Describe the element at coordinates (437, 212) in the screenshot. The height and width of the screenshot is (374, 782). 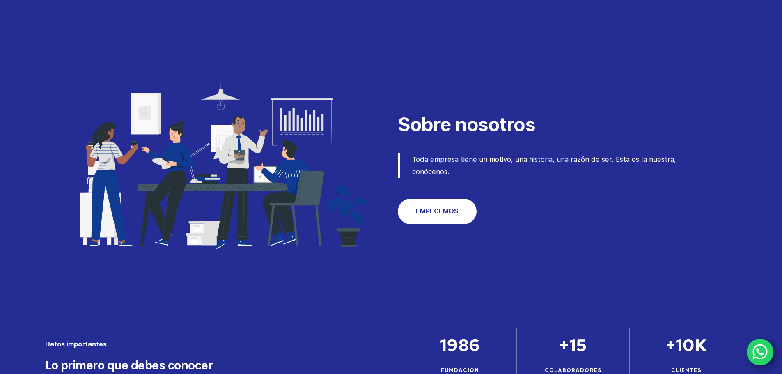
I see `span: EMPECEMOS` at that location.